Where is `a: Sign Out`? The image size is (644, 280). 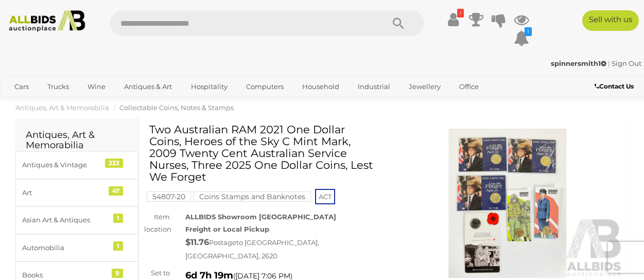
a: Sign Out is located at coordinates (627, 63).